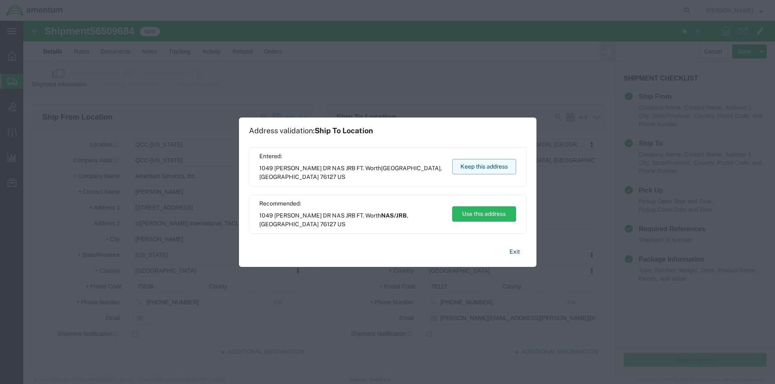 The width and height of the screenshot is (775, 384). What do you see at coordinates (352, 204) in the screenshot?
I see `span: Recommended:` at bounding box center [352, 204].